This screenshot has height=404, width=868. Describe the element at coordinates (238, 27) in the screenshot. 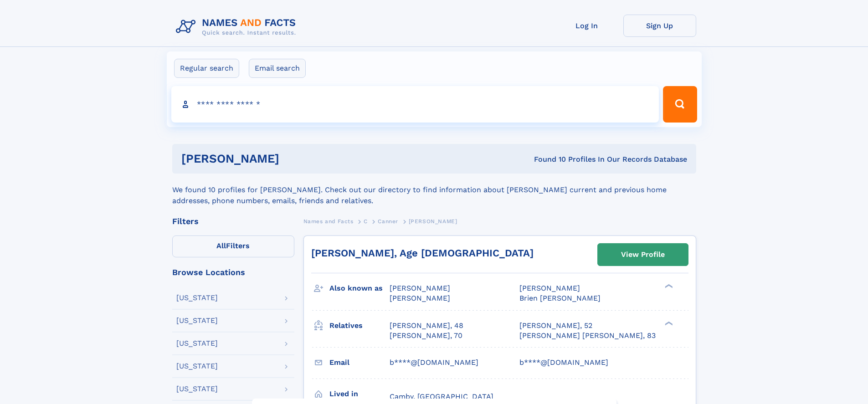

I see `img: Logo Names and Facts` at that location.